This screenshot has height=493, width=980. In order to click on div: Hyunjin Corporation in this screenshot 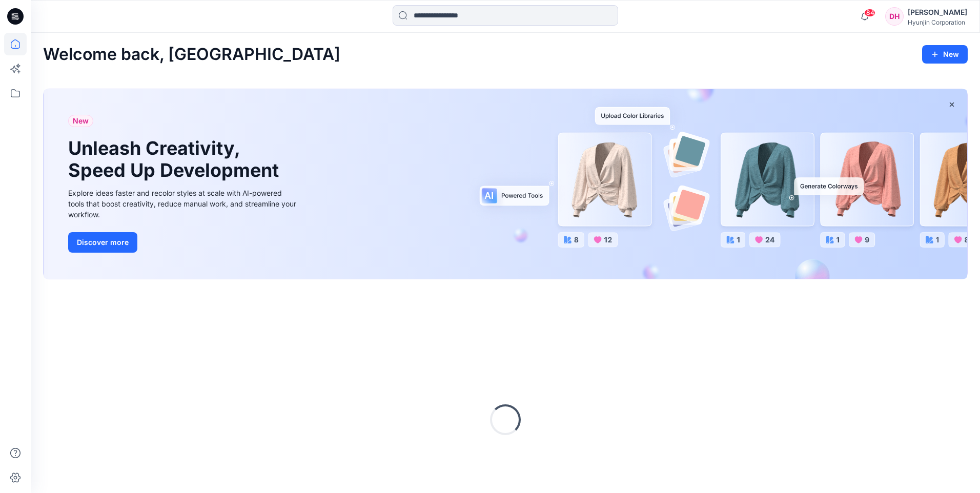, I will do `click(937, 22)`.